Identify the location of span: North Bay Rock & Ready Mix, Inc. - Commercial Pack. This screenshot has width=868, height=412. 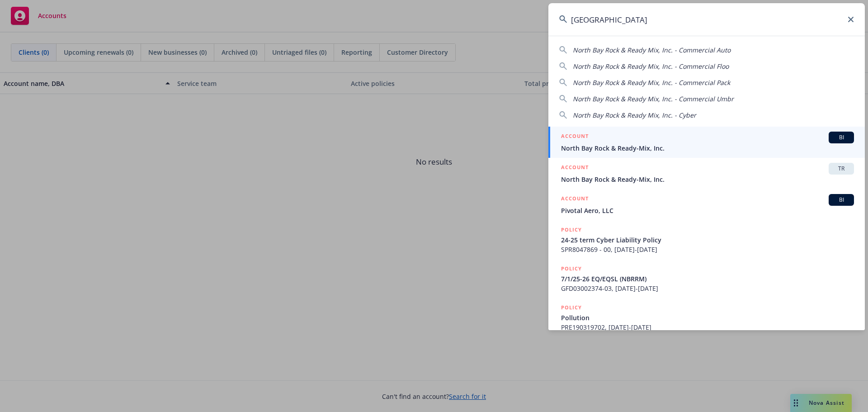
(651, 82).